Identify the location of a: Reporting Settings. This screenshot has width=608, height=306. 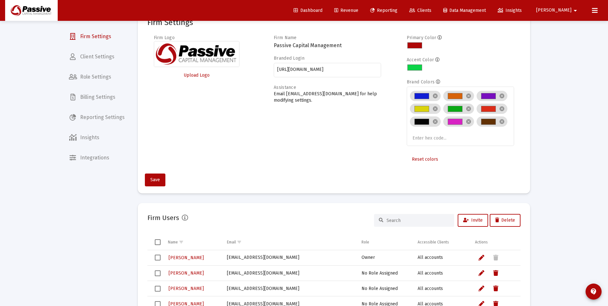
(97, 117).